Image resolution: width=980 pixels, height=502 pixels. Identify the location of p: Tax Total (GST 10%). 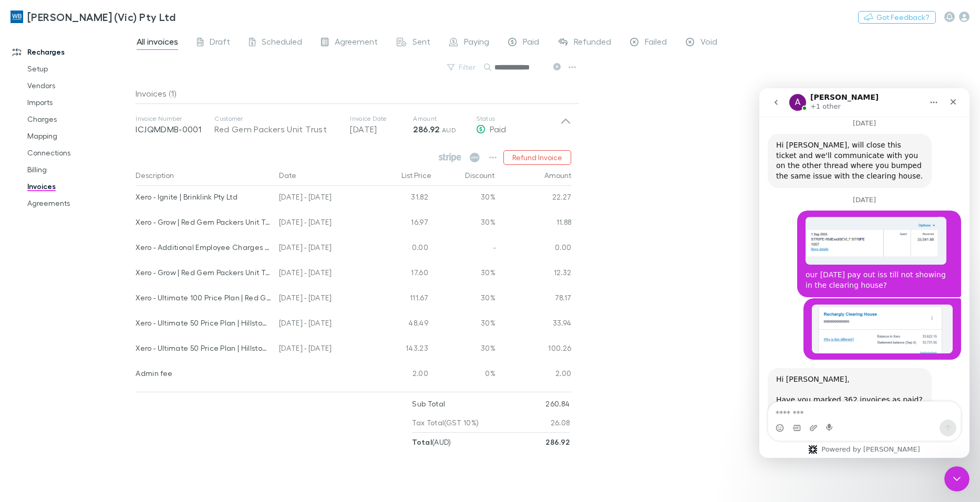
(445, 423).